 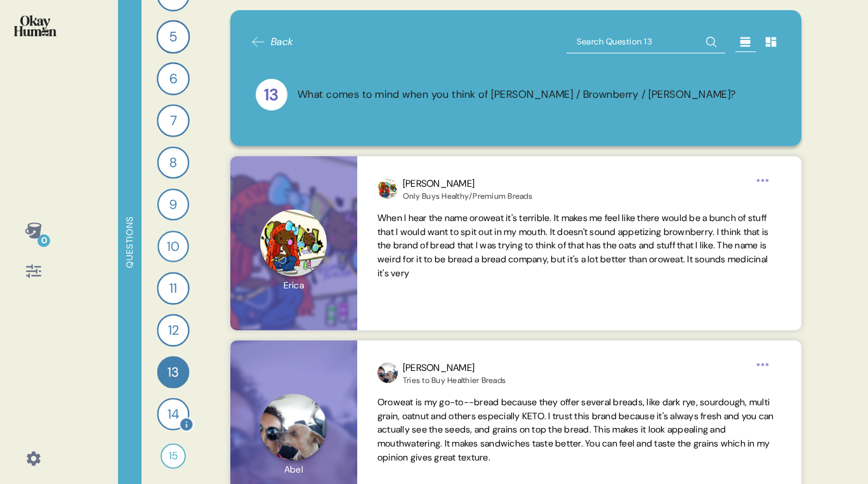 What do you see at coordinates (173, 120) in the screenshot?
I see `div: 7` at bounding box center [173, 120].